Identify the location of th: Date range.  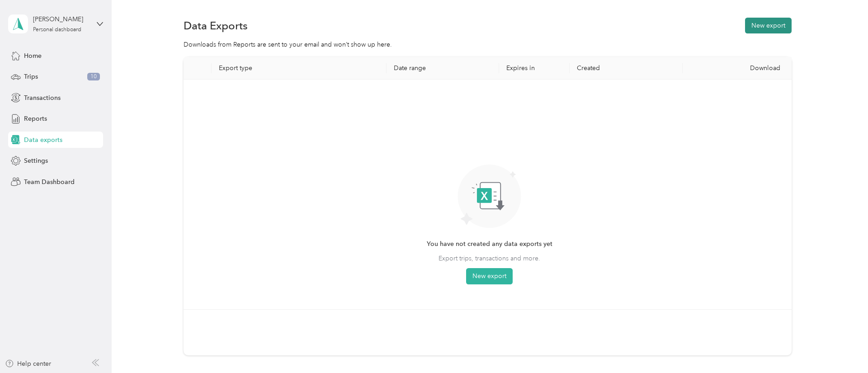
(443, 68).